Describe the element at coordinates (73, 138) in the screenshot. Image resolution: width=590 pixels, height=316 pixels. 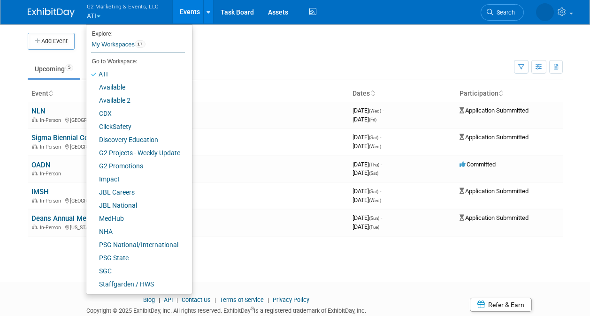
I see `a: Sigma Biennial Convention` at that location.